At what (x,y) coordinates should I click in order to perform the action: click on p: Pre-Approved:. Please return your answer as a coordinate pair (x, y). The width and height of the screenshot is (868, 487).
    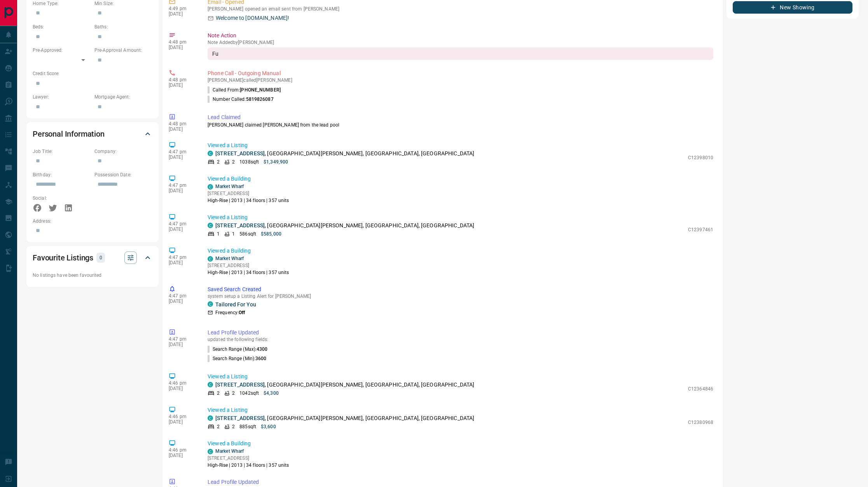
    Looking at the image, I should click on (61, 50).